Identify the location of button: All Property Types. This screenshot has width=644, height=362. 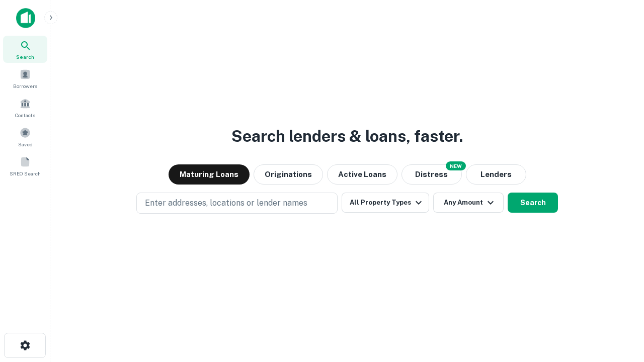
(385, 203).